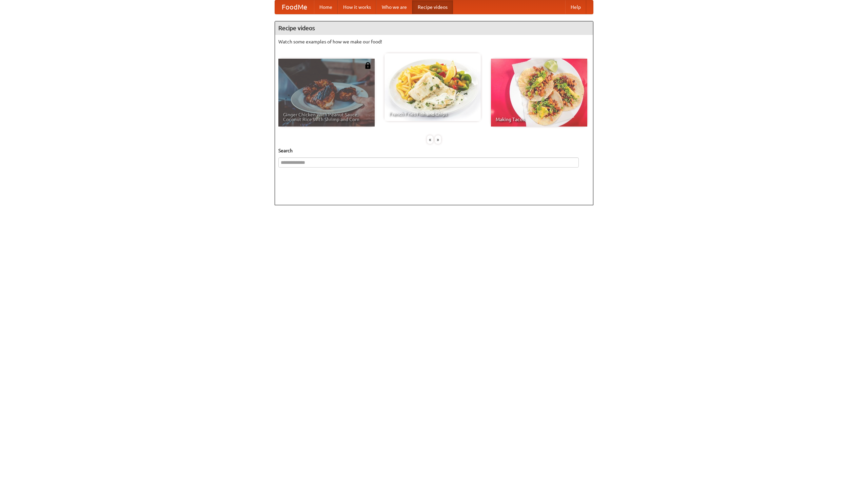 The height and width of the screenshot is (480, 868). What do you see at coordinates (434, 41) in the screenshot?
I see `p: Watch some examples of how we make our food!` at bounding box center [434, 41].